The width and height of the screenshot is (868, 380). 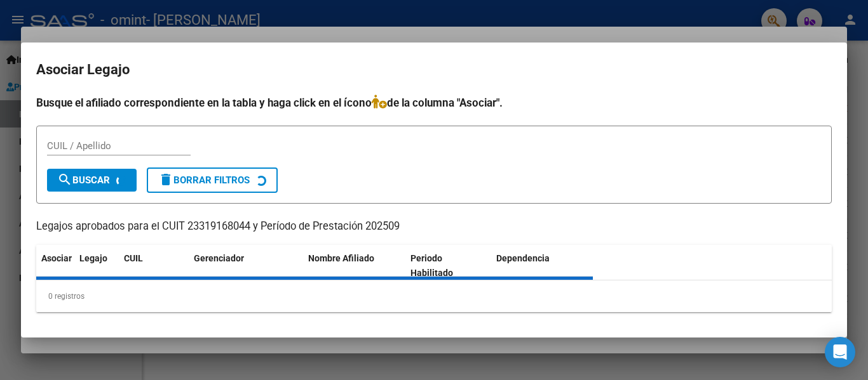 I want to click on span: CUIL, so click(x=133, y=258).